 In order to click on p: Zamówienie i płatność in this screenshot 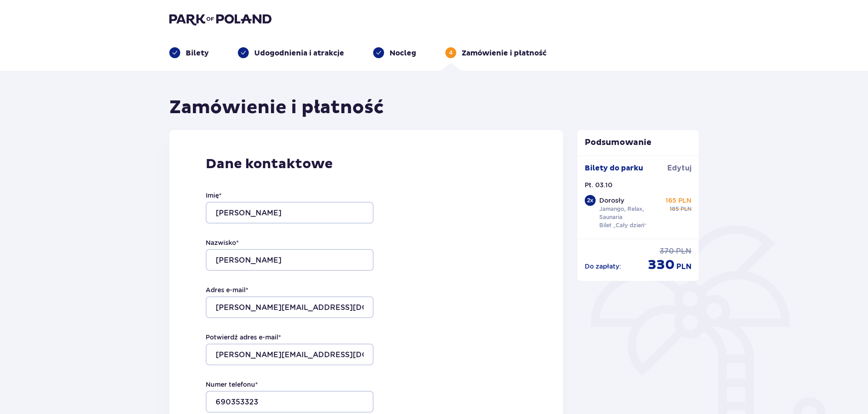, I will do `click(504, 53)`.